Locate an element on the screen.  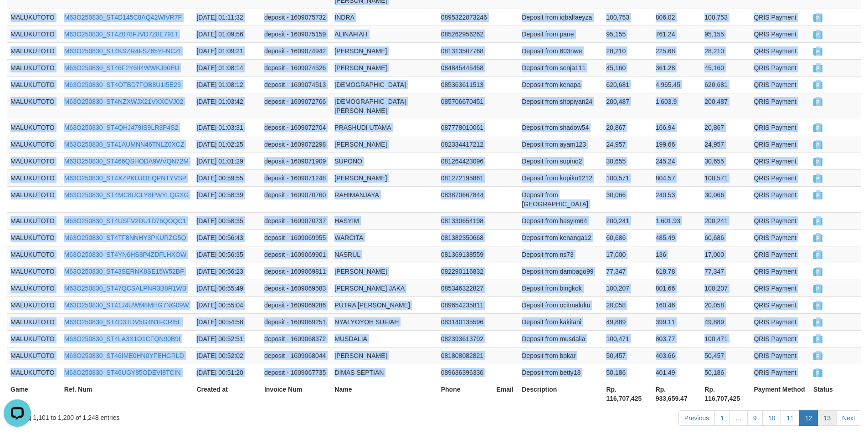
a: M63O250830_ST41AUMNN46TNLZ0XCZ is located at coordinates (125, 144).